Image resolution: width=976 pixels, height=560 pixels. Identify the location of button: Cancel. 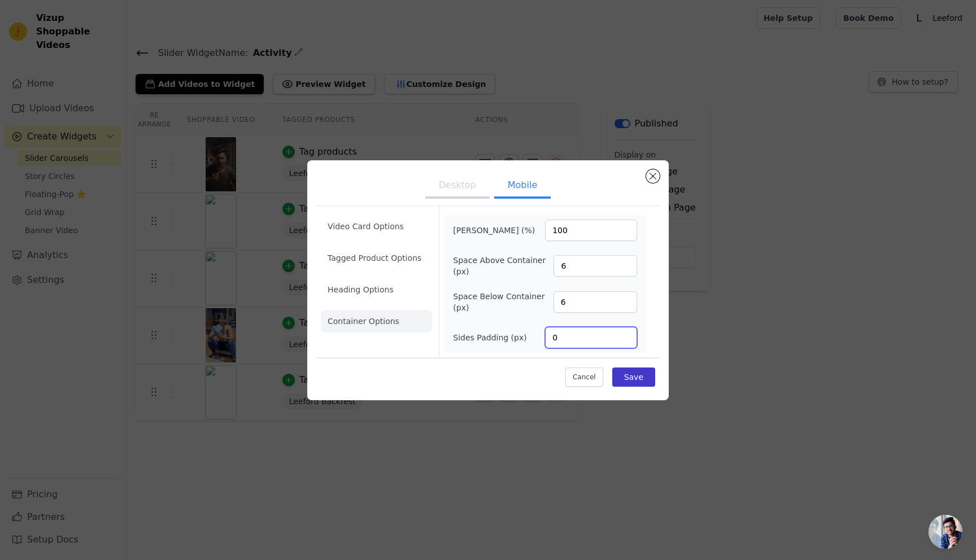
(584, 377).